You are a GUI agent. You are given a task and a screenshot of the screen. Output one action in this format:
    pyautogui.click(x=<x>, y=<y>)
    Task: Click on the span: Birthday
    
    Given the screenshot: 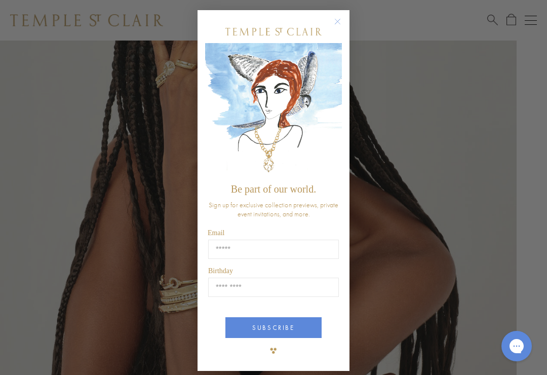 What is the action you would take?
    pyautogui.click(x=220, y=271)
    